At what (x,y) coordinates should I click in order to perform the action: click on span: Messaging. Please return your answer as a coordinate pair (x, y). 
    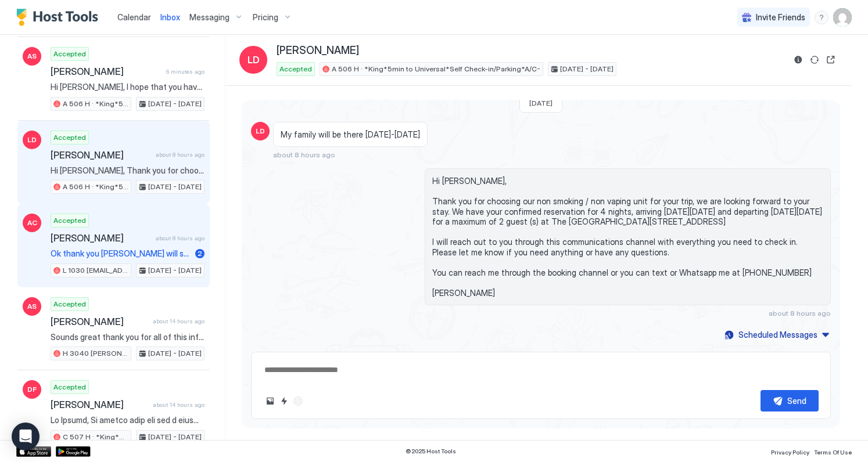
    Looking at the image, I should click on (210, 17).